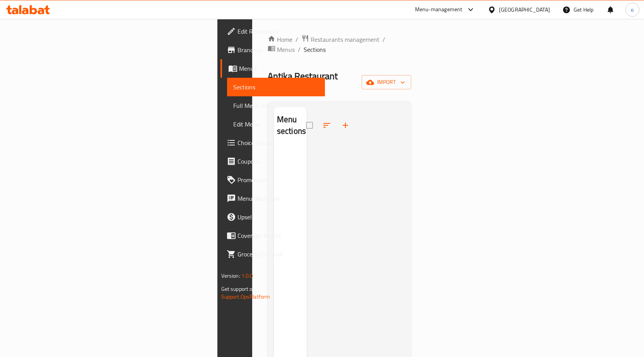 Image resolution: width=644 pixels, height=357 pixels. What do you see at coordinates (273, 143) in the screenshot?
I see `a: Choice Groups` at bounding box center [273, 143].